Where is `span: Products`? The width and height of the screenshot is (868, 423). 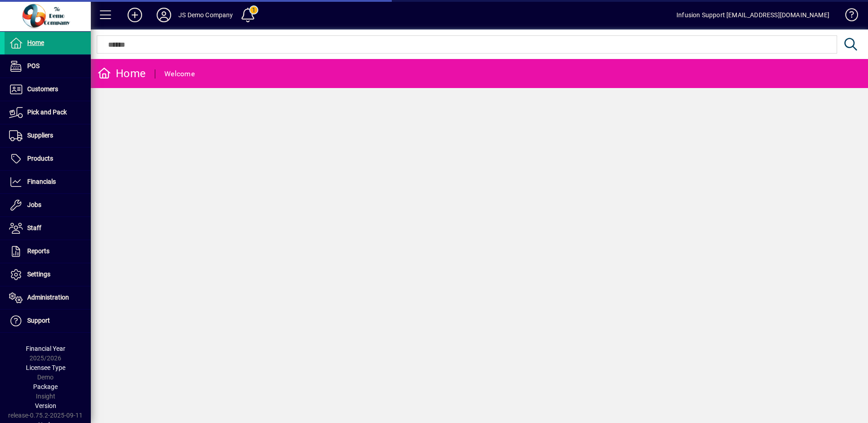
span: Products is located at coordinates (40, 158).